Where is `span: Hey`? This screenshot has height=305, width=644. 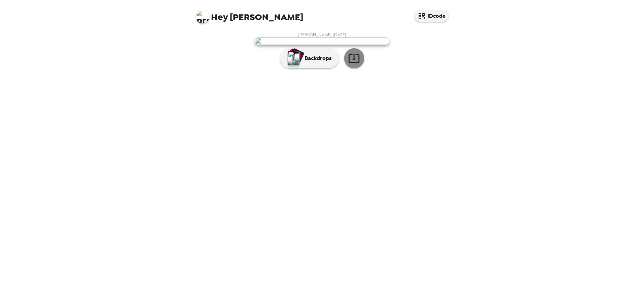
span: Hey is located at coordinates (219, 17).